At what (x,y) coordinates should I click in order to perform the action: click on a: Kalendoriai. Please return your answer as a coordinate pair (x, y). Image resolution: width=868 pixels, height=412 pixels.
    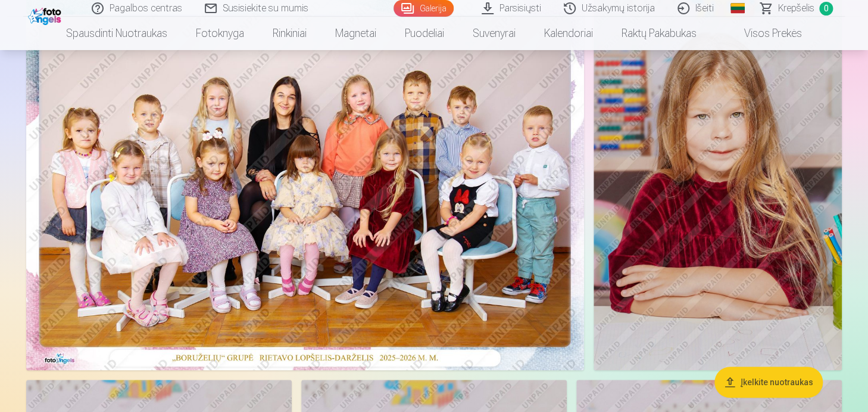
    Looking at the image, I should click on (568, 34).